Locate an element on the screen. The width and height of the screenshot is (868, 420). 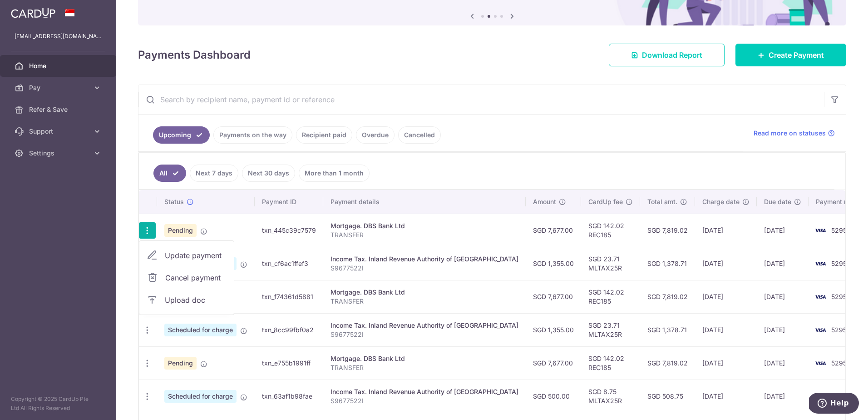
th: Payment details is located at coordinates (425, 202).